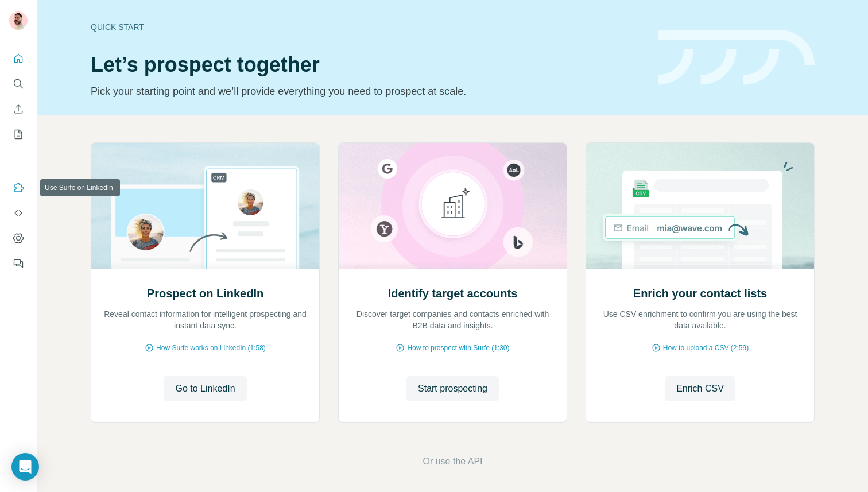 This screenshot has height=492, width=868. What do you see at coordinates (19, 59) in the screenshot?
I see `button: Quick start` at bounding box center [19, 59].